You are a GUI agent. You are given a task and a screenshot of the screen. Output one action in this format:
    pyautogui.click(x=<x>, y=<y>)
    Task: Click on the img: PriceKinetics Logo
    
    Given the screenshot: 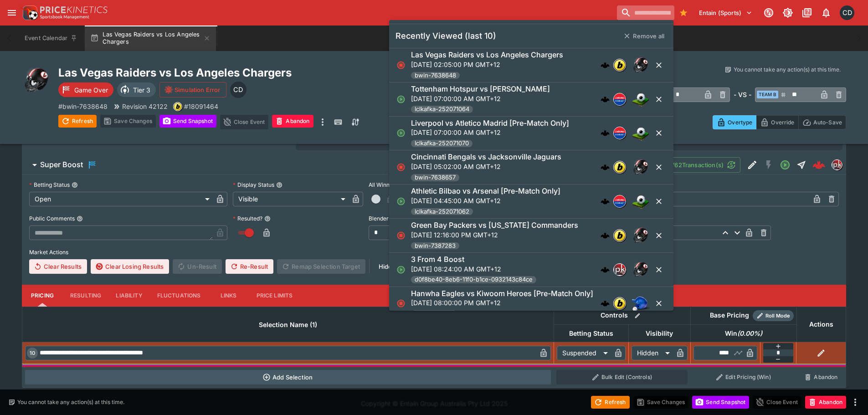 What is the action you would take?
    pyautogui.click(x=29, y=13)
    